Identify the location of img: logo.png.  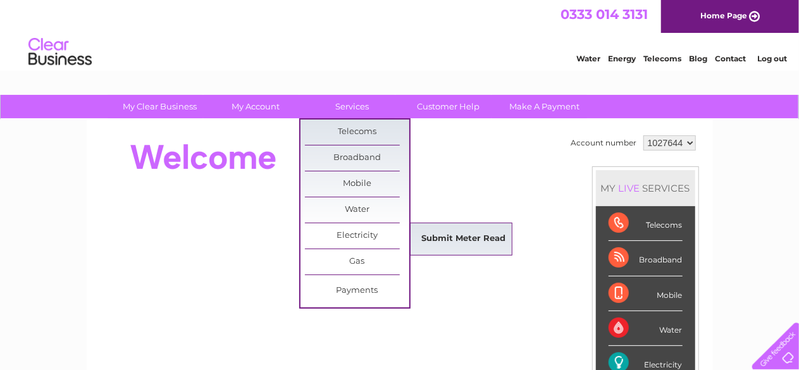
(60, 52).